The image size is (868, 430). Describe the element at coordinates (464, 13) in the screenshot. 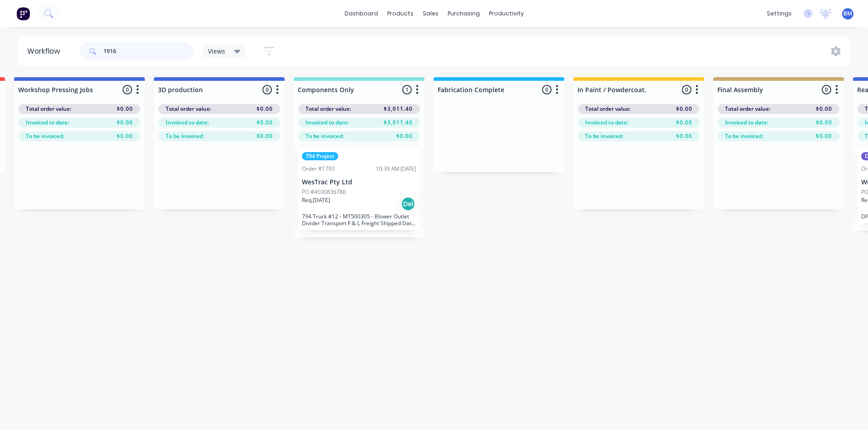

I see `div: purchasing` at that location.